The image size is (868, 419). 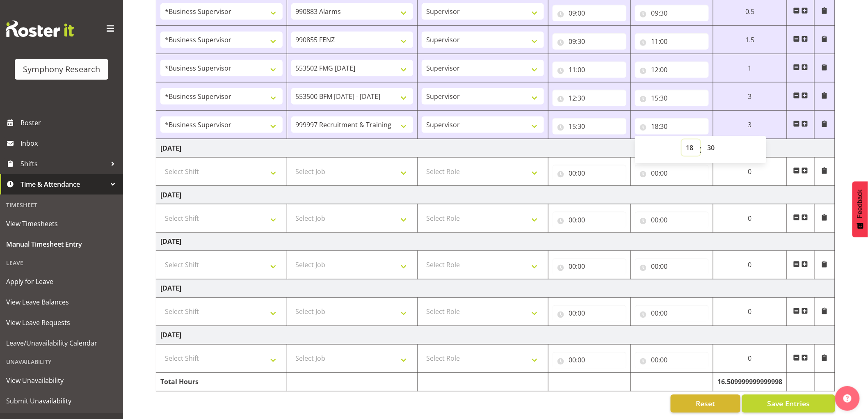 I want to click on button: Save Entries, so click(x=788, y=403).